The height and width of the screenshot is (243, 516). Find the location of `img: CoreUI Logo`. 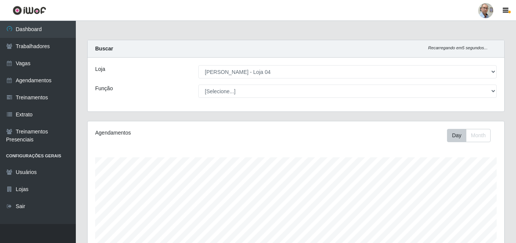

img: CoreUI Logo is located at coordinates (29, 10).